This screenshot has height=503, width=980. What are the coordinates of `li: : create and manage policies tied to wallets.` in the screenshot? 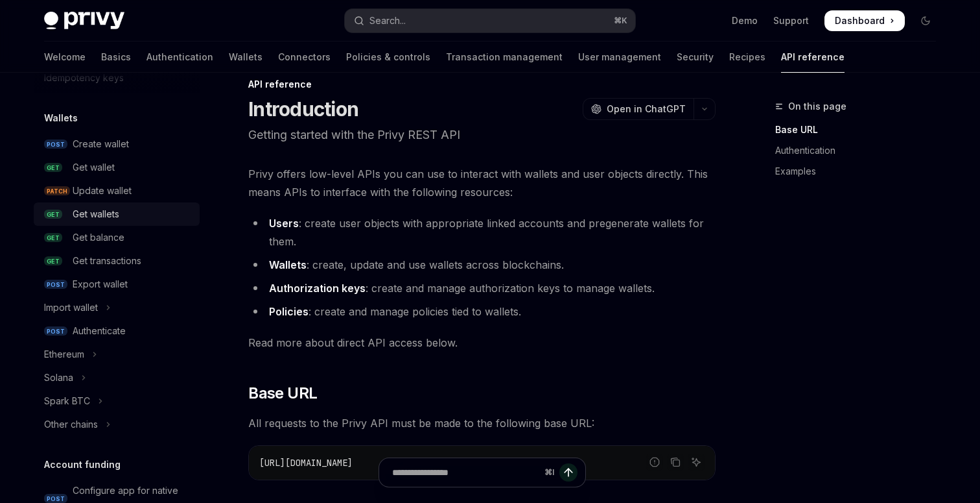 It's located at (481, 311).